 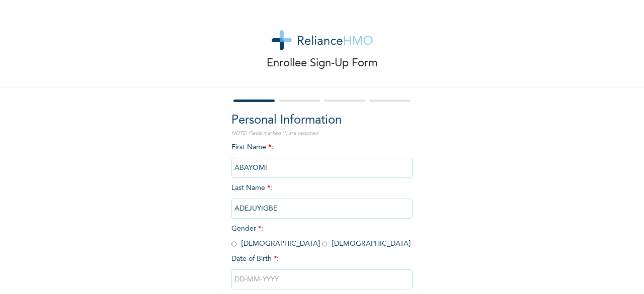 I want to click on span: Date of Birth :, so click(x=255, y=259).